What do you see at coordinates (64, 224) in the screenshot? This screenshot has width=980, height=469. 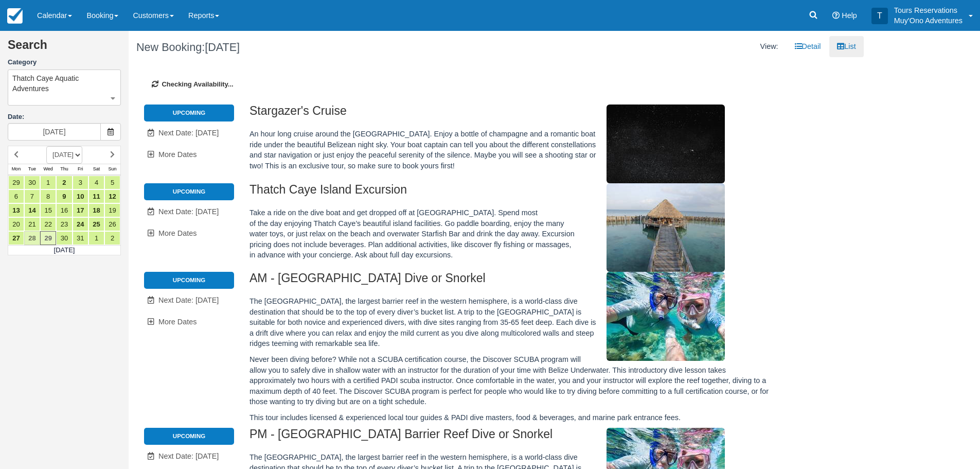 I see `a: 23` at bounding box center [64, 224].